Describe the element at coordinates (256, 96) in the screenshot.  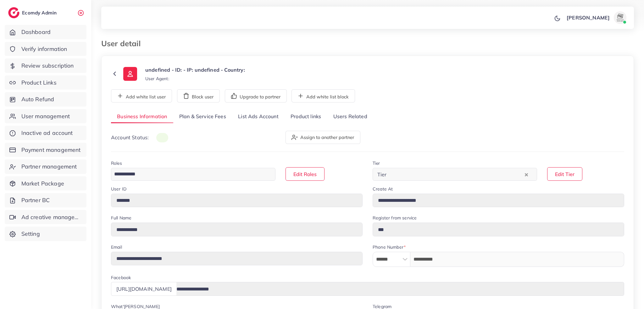
I see `button: Upgrade to partner` at that location.